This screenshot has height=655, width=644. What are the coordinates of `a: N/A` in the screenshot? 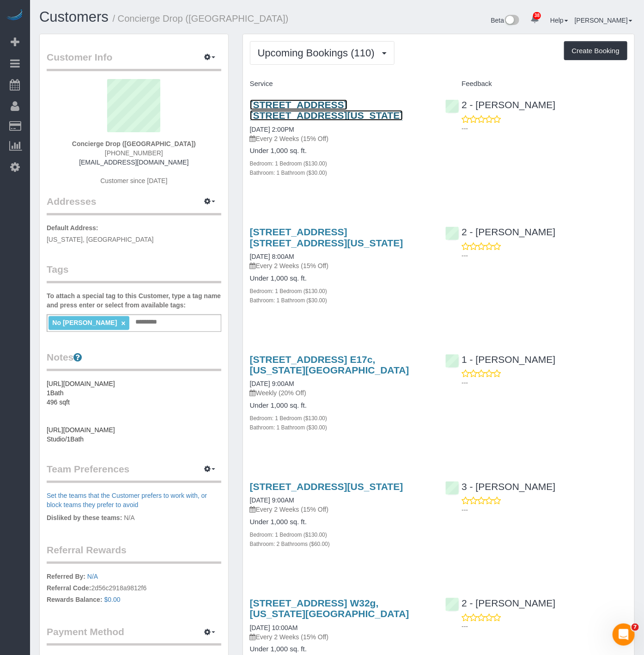 It's located at (93, 576).